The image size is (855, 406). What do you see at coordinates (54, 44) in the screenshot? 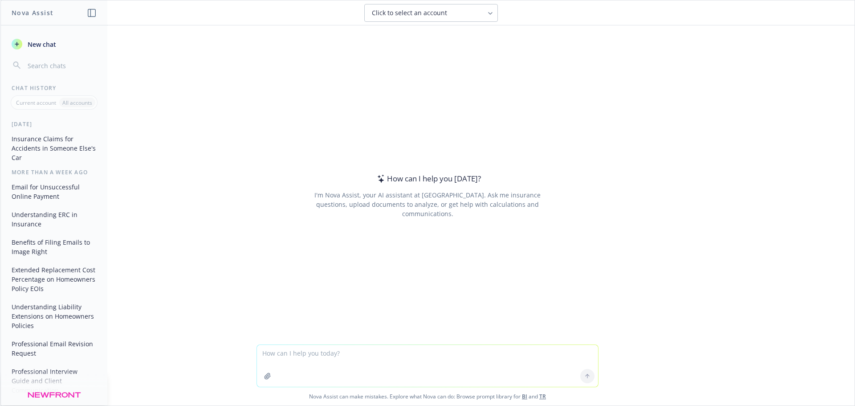
I see `button: New chat` at bounding box center [54, 44].